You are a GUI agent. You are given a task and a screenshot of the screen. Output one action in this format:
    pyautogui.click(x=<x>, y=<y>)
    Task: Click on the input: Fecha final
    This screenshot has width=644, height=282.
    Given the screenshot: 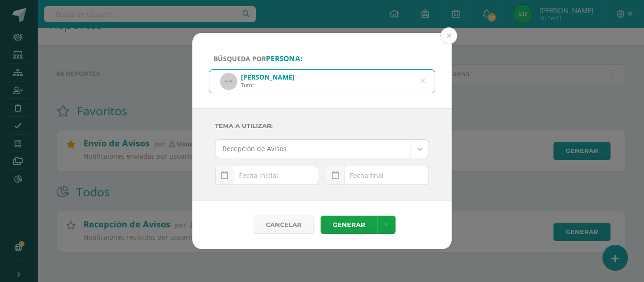 What is the action you would take?
    pyautogui.click(x=377, y=176)
    